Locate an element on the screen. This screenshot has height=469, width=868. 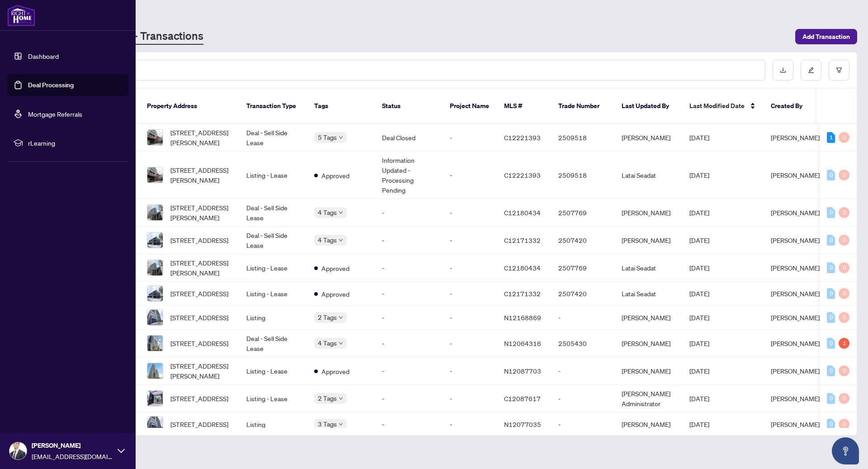
button: Open asap is located at coordinates (845, 451).